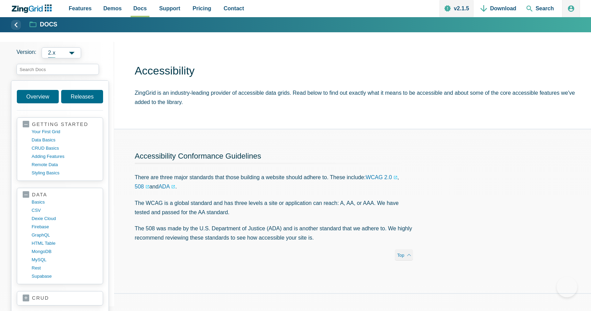  Describe the element at coordinates (64, 202) in the screenshot. I see `a: basics` at that location.